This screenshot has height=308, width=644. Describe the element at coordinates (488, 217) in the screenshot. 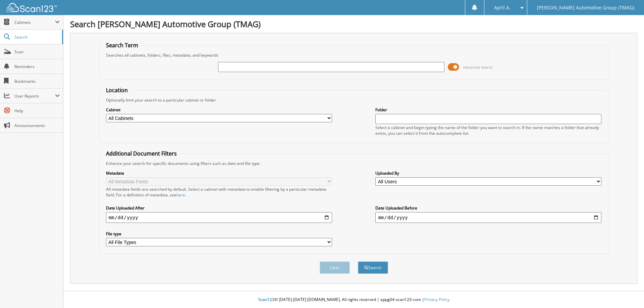

I see `input: end` at that location.